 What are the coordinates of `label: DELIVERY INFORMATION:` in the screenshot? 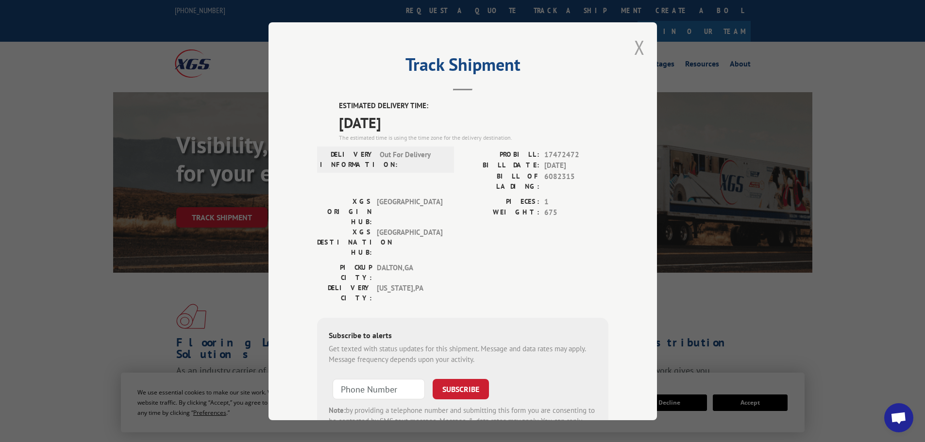 It's located at (347, 159).